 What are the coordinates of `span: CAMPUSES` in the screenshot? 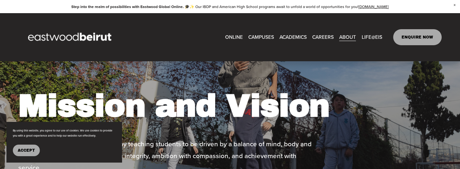 It's located at (261, 37).